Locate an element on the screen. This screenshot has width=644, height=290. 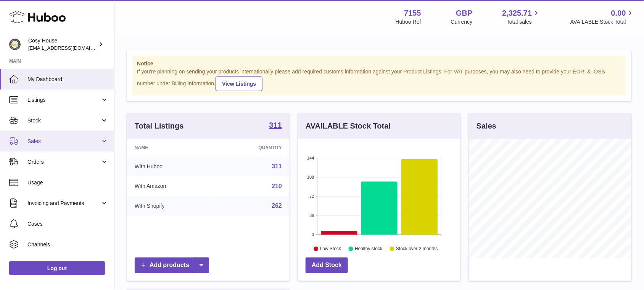
a: 262 is located at coordinates (277, 205).